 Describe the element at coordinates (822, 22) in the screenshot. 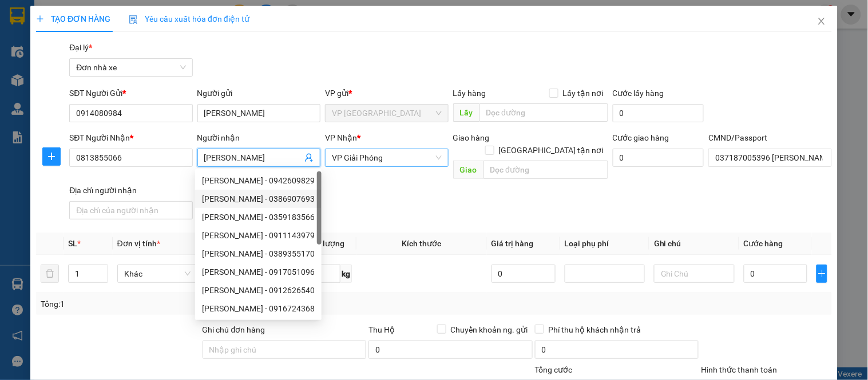

I see `button: Close` at that location.